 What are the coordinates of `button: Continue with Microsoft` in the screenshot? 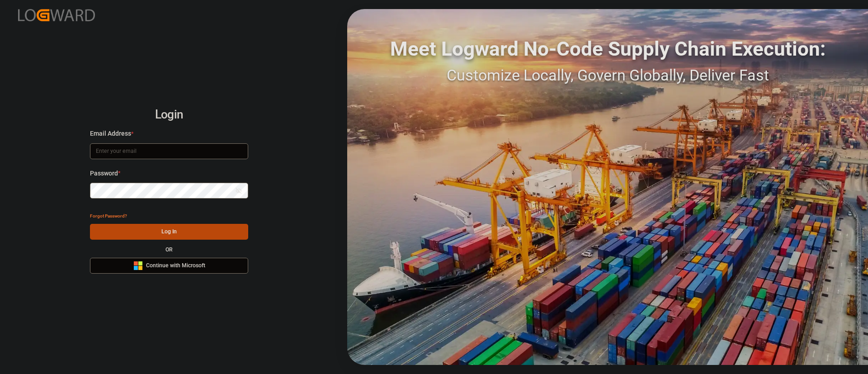 It's located at (169, 265).